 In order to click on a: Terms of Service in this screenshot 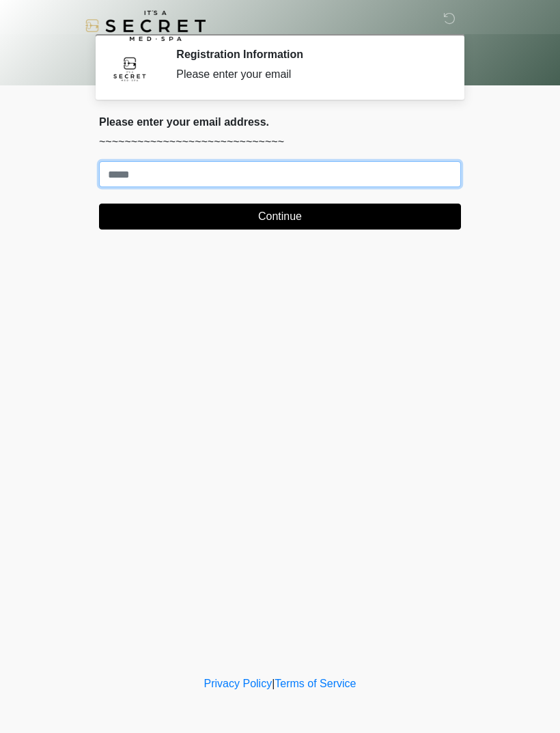, I will do `click(315, 683)`.